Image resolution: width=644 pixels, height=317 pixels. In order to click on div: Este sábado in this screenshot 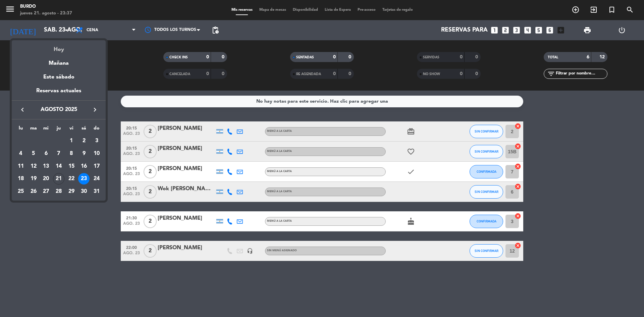, I will do `click(59, 77)`.